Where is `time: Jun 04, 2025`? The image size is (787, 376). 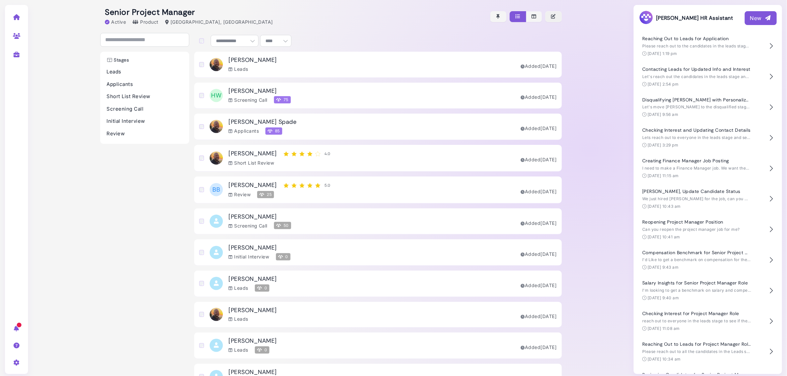
time: Jun 04, 2025 is located at coordinates (548, 66).